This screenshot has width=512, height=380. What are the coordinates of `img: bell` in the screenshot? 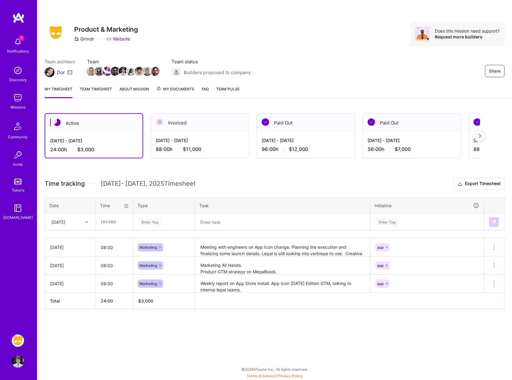 It's located at (18, 42).